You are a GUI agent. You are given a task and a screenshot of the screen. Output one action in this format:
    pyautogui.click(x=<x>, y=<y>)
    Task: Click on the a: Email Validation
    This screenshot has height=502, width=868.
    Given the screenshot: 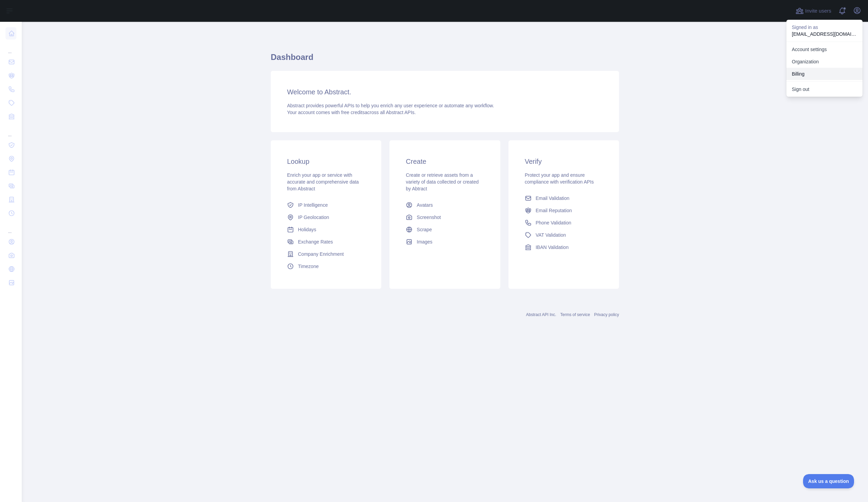 What is the action you would take?
    pyautogui.click(x=564, y=199)
    